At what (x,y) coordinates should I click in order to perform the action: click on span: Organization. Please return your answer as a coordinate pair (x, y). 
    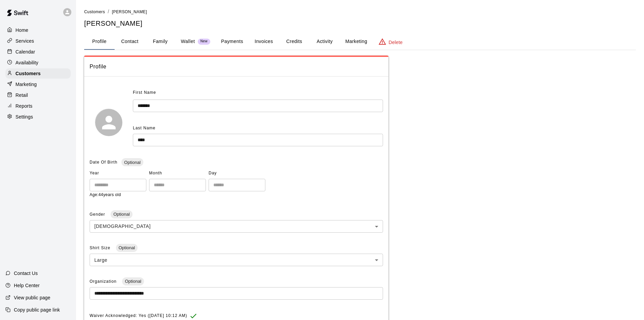
    Looking at the image, I should click on (104, 281).